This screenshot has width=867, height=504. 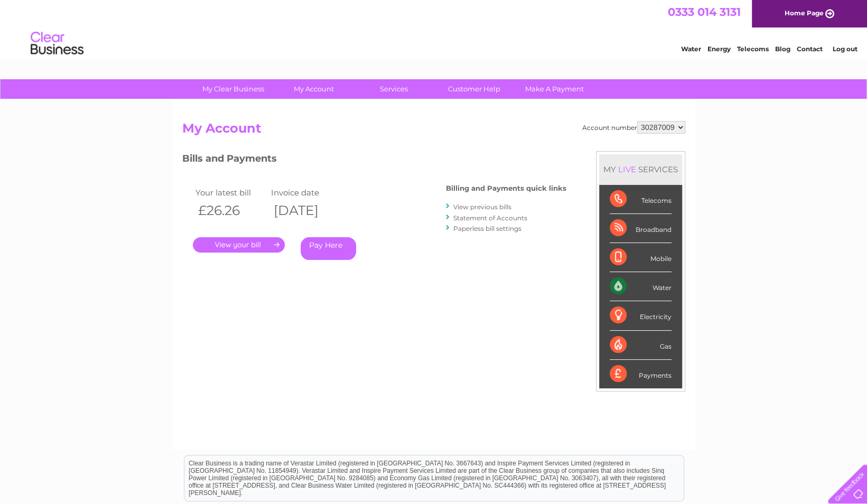 I want to click on a: Contact, so click(x=810, y=49).